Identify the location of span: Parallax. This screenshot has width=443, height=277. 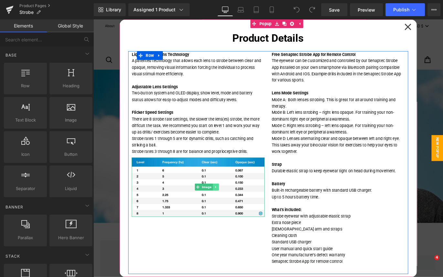
(25, 237).